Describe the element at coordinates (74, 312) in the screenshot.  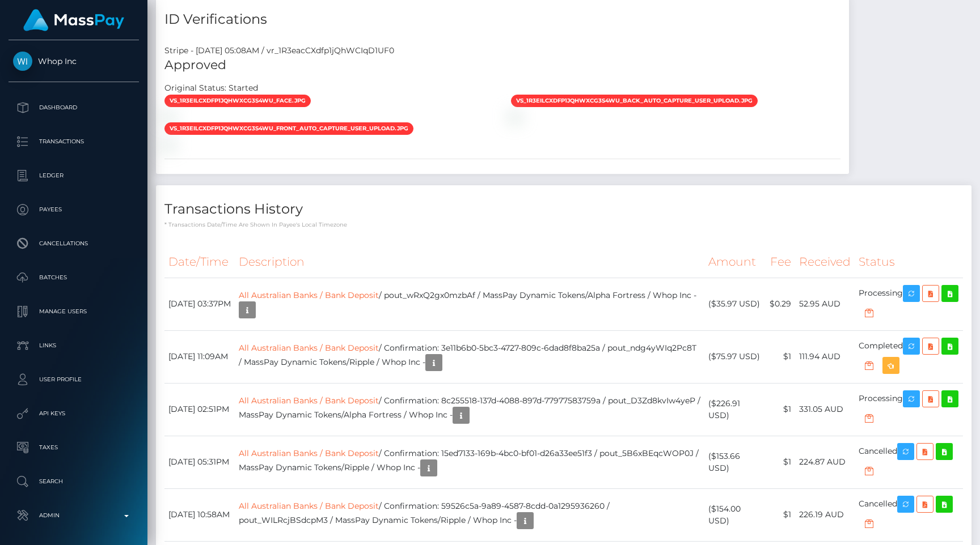
I see `p: Manage Users` at that location.